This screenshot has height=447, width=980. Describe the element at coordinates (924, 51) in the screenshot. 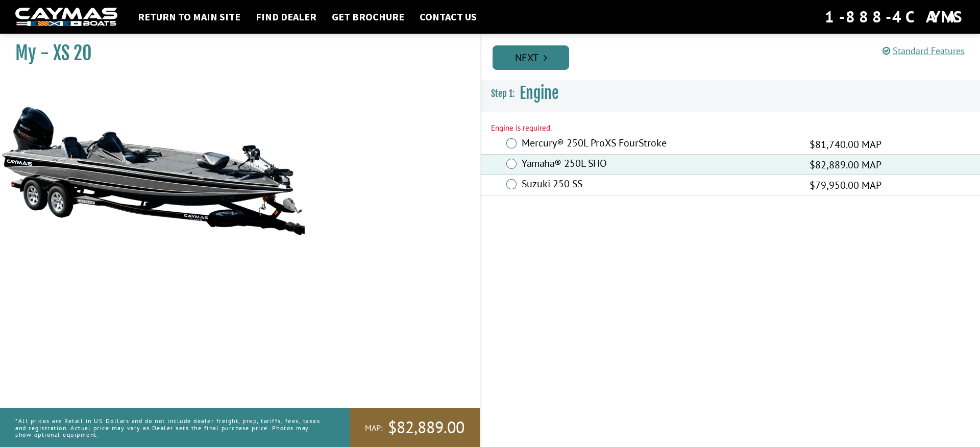

I see `a: Standard Features` at that location.